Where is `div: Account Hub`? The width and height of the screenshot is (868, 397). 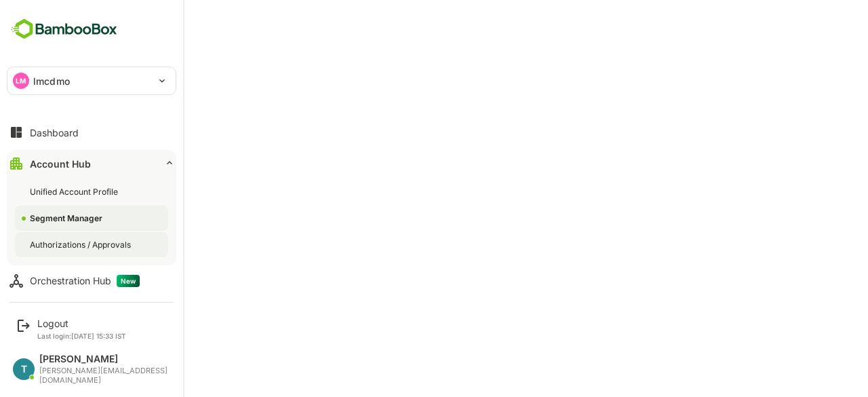 div: Account Hub is located at coordinates (60, 164).